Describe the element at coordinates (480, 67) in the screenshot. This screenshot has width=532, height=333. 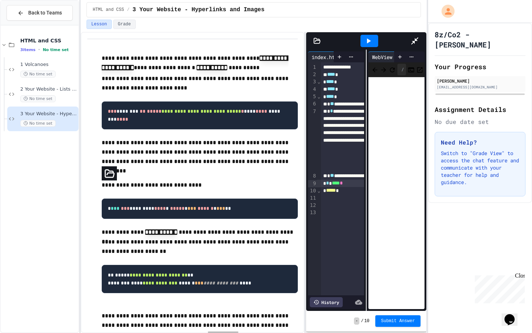
I see `h2: Your Progress` at that location.